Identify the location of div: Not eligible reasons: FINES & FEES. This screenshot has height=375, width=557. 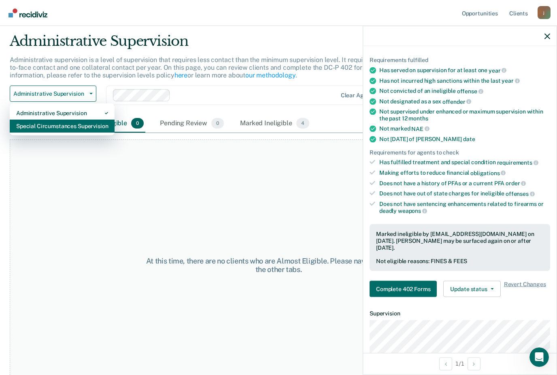
(460, 261).